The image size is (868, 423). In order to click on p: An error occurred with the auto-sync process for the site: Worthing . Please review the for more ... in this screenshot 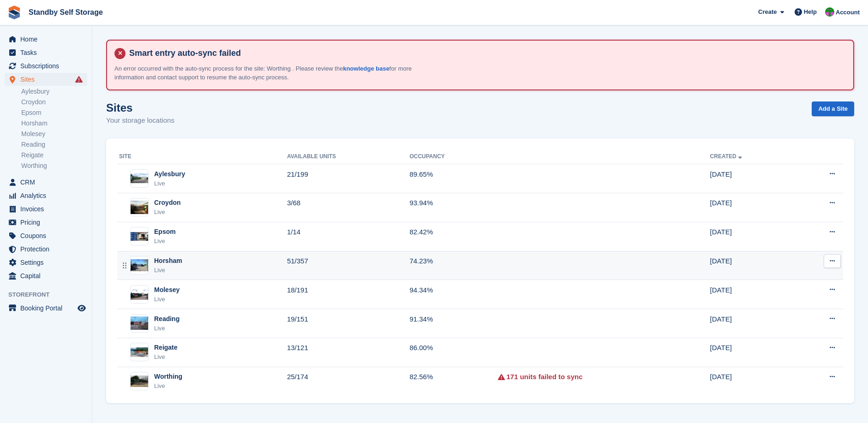, I will do `click(276, 73)`.